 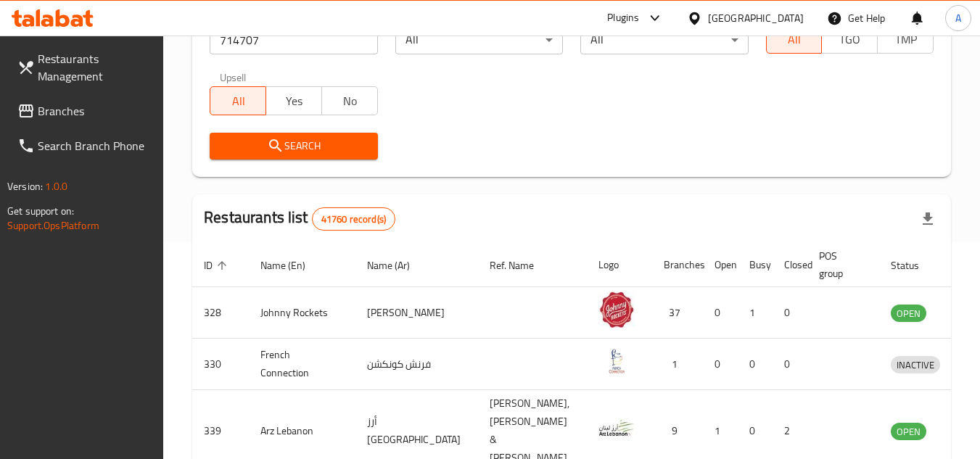 What do you see at coordinates (840, 265) in the screenshot?
I see `span: POS group` at bounding box center [840, 265].